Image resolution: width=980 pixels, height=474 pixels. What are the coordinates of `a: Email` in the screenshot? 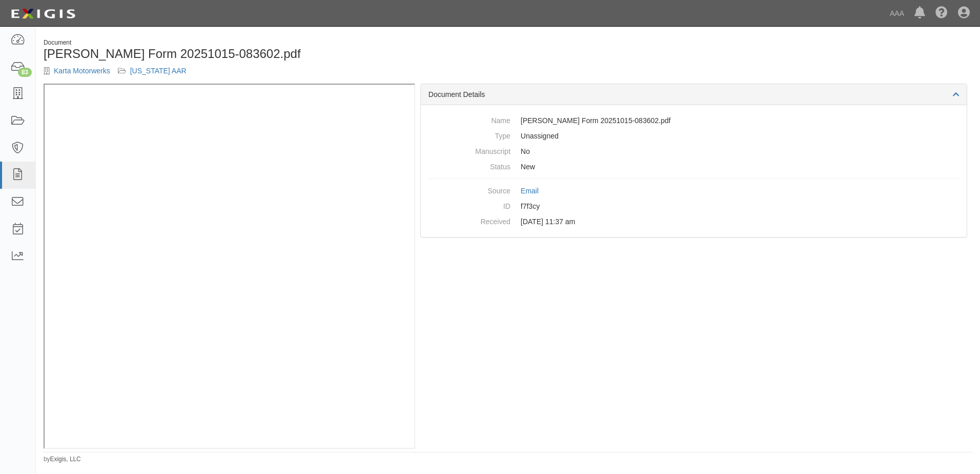 It's located at (530, 191).